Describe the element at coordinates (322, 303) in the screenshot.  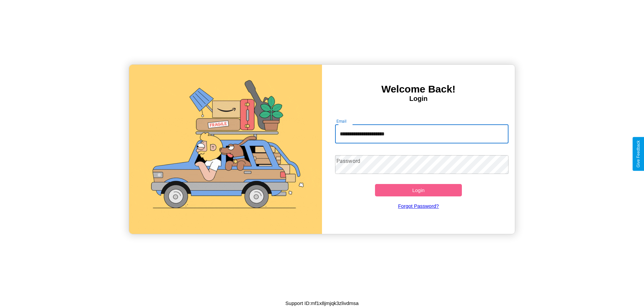
I see `p: Support ID: mf1x8jmjqk3zlivdmsa` at that location.